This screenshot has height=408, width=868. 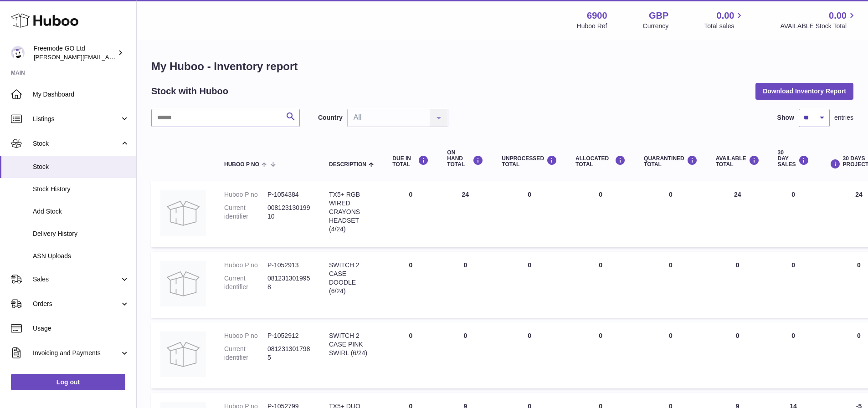 I want to click on h2: Stock with Huboo, so click(x=189, y=91).